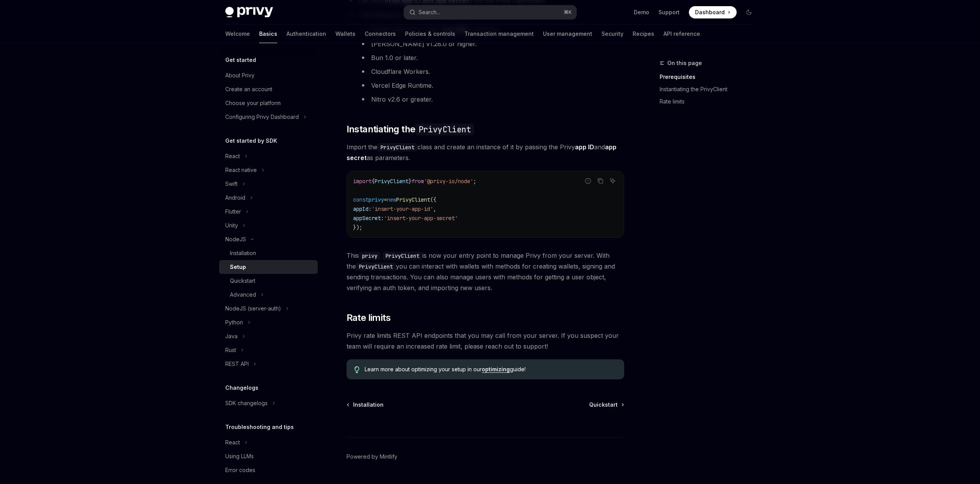 This screenshot has height=484, width=980. Describe the element at coordinates (681, 34) in the screenshot. I see `a: API reference` at that location.